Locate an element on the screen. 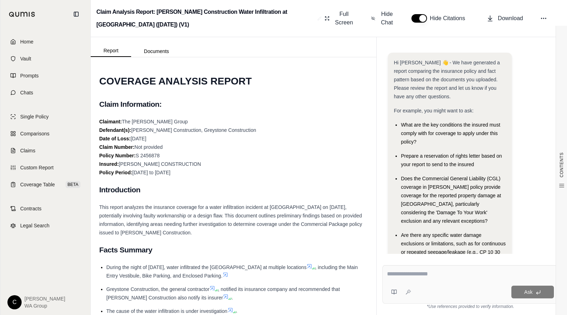 This screenshot has height=315, width=567. h2: Introduction is located at coordinates (233, 190).